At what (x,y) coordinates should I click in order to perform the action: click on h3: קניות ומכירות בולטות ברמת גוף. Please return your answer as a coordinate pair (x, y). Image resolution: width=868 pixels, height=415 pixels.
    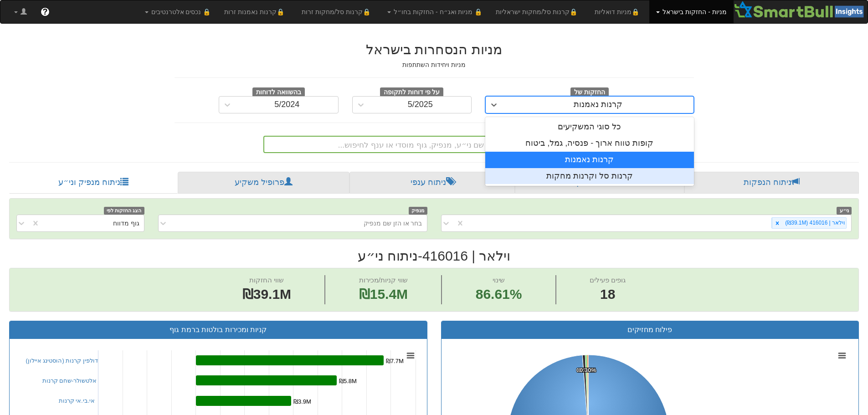
    Looking at the image, I should click on (218, 330).